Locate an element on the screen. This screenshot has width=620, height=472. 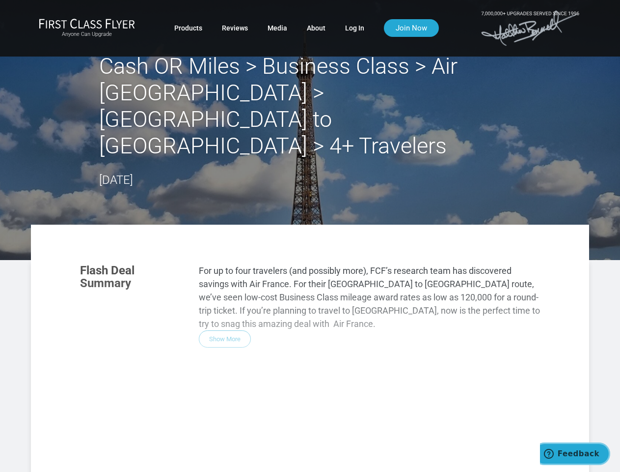
a: Products is located at coordinates (188, 28).